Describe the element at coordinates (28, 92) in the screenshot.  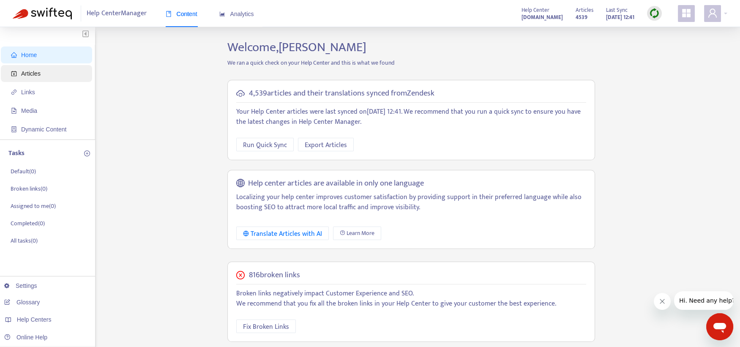
I see `span: Links` at that location.